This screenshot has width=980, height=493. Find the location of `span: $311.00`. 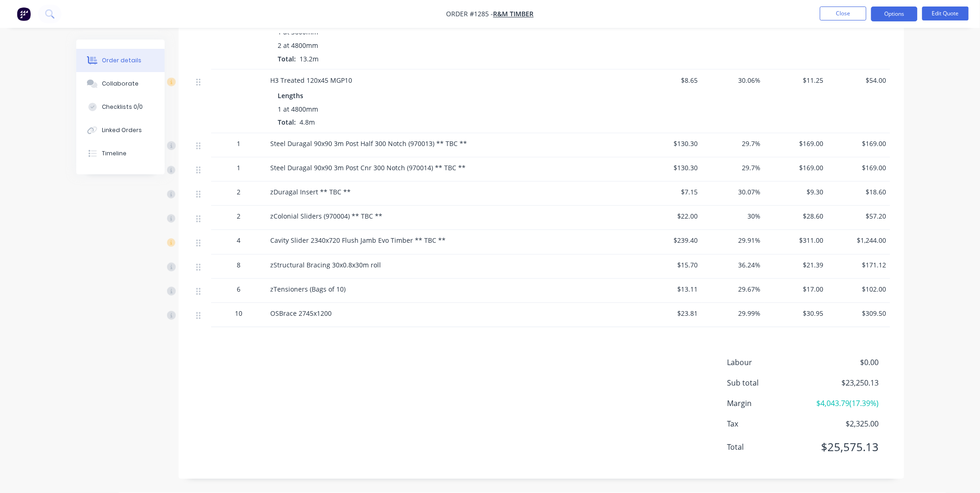

span: $311.00 is located at coordinates (795, 240).